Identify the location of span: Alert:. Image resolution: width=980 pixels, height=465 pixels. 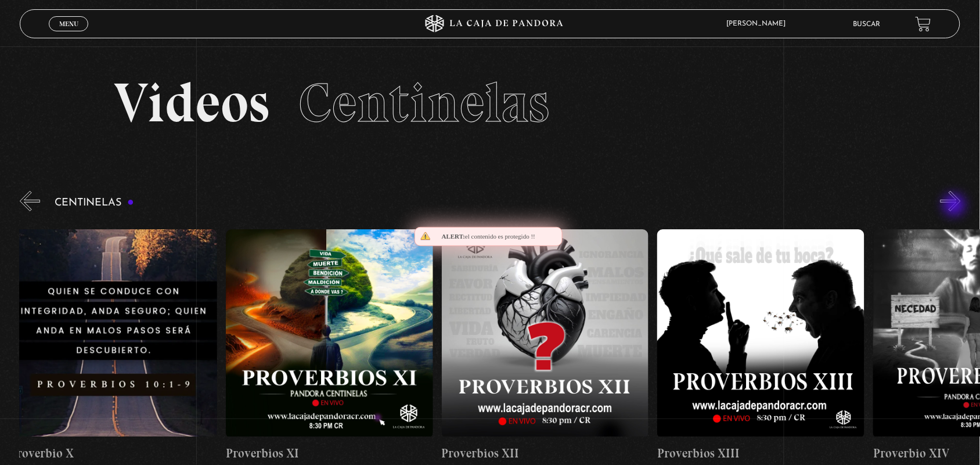
(454, 236).